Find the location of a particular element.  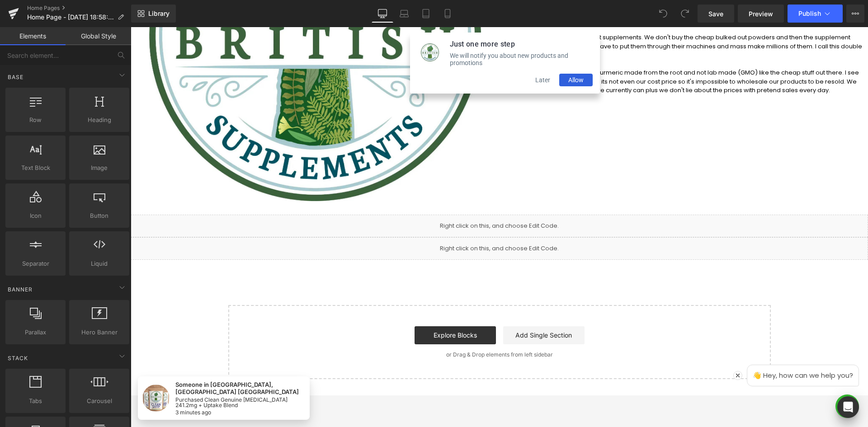

img: Clean Genuine 5-HTP 241.2mg + Uptake Blend is located at coordinates (25, 372).